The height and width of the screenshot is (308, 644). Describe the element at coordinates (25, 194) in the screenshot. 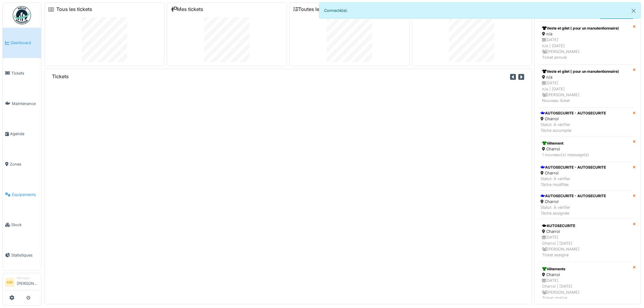

I see `span: Équipements` at that location.